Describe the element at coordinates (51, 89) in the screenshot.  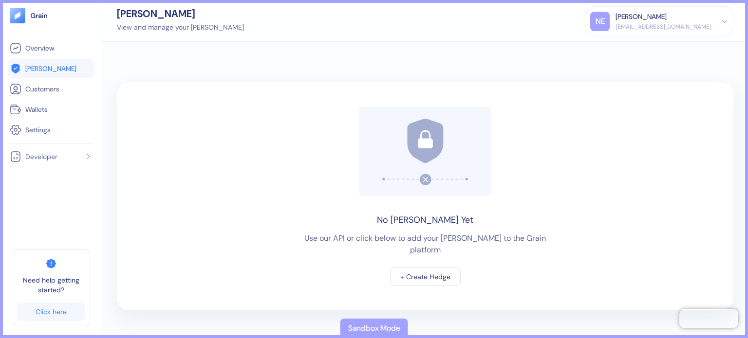
I see `a: Customers` at that location.